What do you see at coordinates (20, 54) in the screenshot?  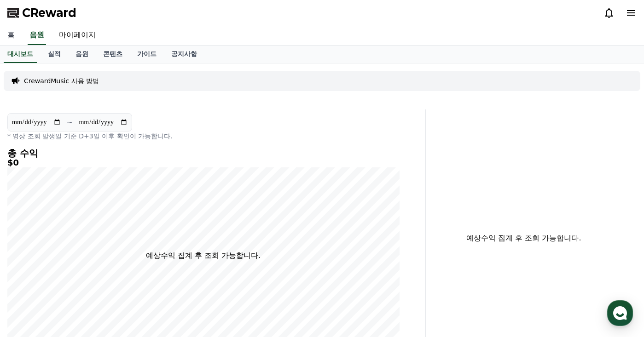 I see `a: 대시보드` at bounding box center [20, 54].